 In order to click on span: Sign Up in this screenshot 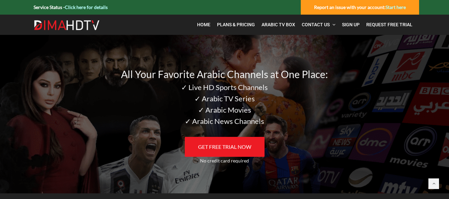, I will do `click(350, 25)`.